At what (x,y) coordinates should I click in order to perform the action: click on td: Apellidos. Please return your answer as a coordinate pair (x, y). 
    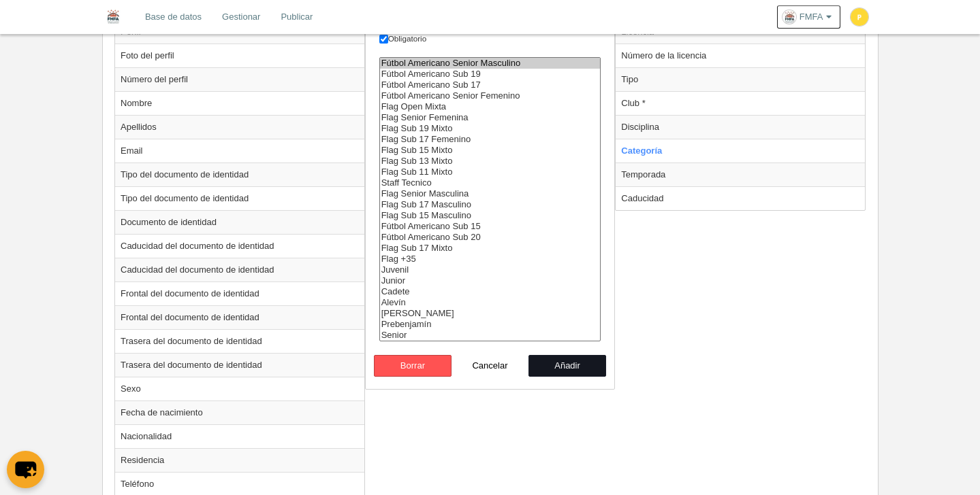
    Looking at the image, I should click on (240, 127).